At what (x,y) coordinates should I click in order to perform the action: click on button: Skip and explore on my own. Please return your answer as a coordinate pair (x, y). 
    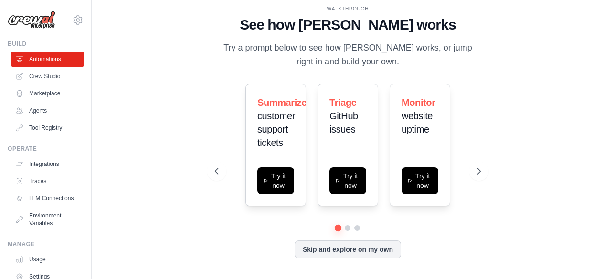
    Looking at the image, I should click on (348, 250).